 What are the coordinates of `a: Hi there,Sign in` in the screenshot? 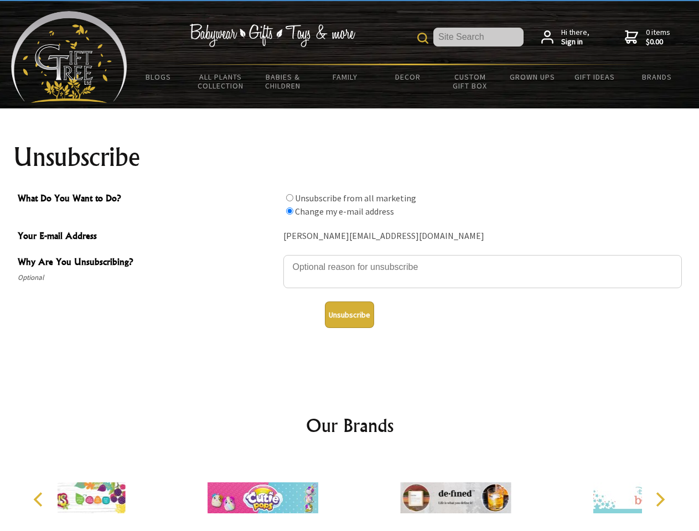 It's located at (565, 37).